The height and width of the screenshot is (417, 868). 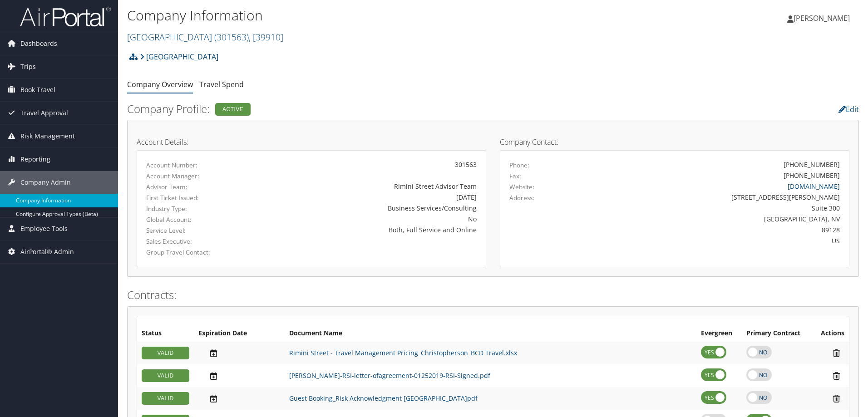 I want to click on h1: Company Information, so click(x=371, y=16).